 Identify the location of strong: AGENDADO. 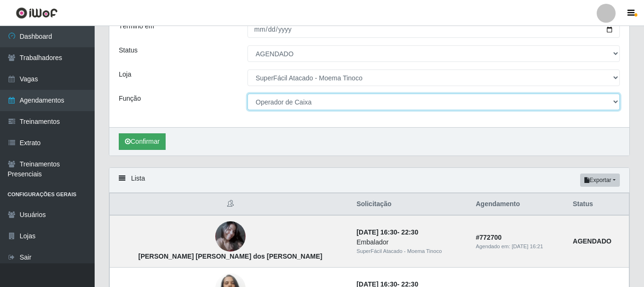
(592, 242).